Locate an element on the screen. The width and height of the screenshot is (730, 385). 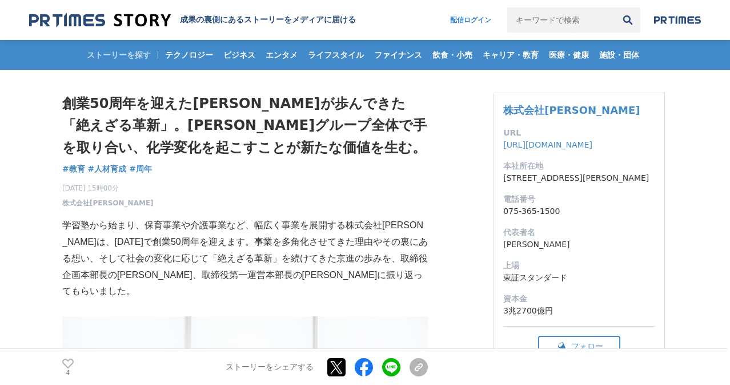
dt: 資本金 is located at coordinates (580, 298).